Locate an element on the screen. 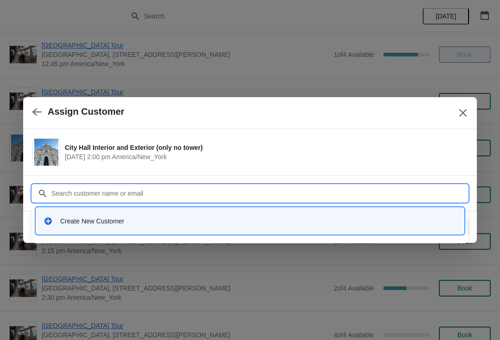 This screenshot has width=500, height=340. span: City Hall Interior and Exterior (only no tower) is located at coordinates (264, 148).